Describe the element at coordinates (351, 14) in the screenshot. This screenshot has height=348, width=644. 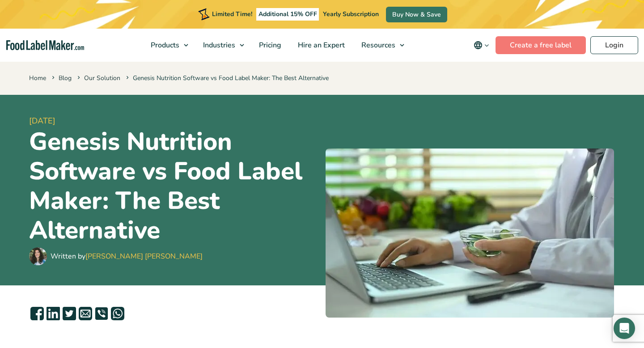
I see `span: Yearly Subscription` at that location.